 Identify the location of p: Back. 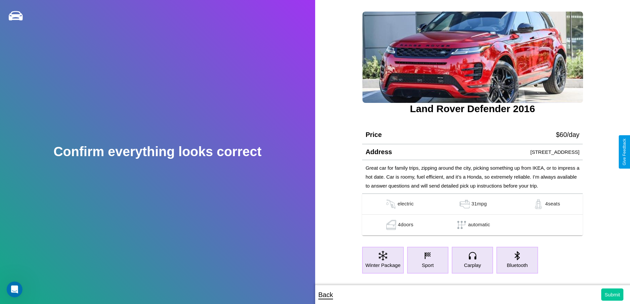
(326, 295).